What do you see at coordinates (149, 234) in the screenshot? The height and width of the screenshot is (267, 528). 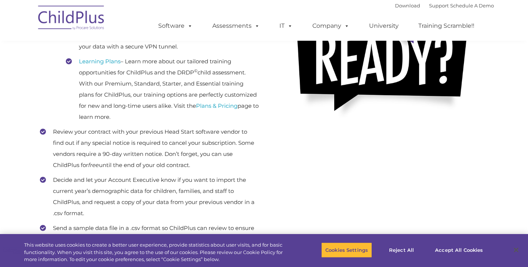 I see `li: Send a sample data file in a .csv format so ChildPlus can review to ensure your data import can b...` at bounding box center [149, 234].